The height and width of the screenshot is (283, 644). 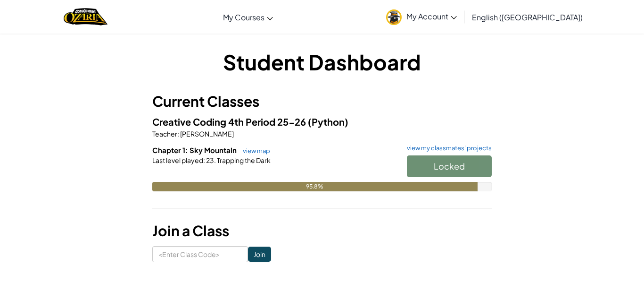 I want to click on a: view my classmates' projects, so click(x=447, y=148).